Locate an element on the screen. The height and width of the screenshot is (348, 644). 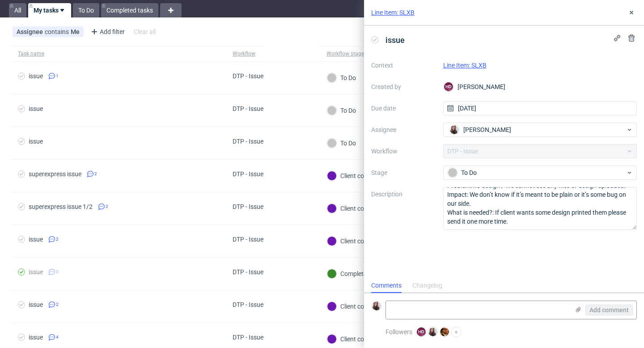
label: Stage is located at coordinates (403, 172).